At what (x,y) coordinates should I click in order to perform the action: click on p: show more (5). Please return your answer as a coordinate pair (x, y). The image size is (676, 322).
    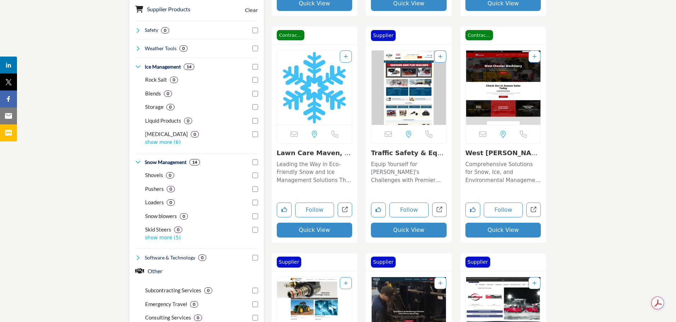
    Looking at the image, I should click on (201, 238).